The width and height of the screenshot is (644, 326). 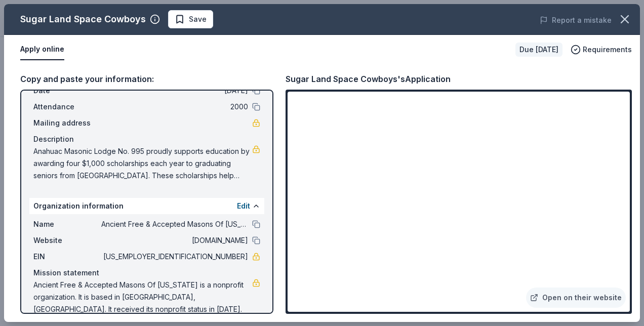 What do you see at coordinates (190, 19) in the screenshot?
I see `button: Save` at bounding box center [190, 19].